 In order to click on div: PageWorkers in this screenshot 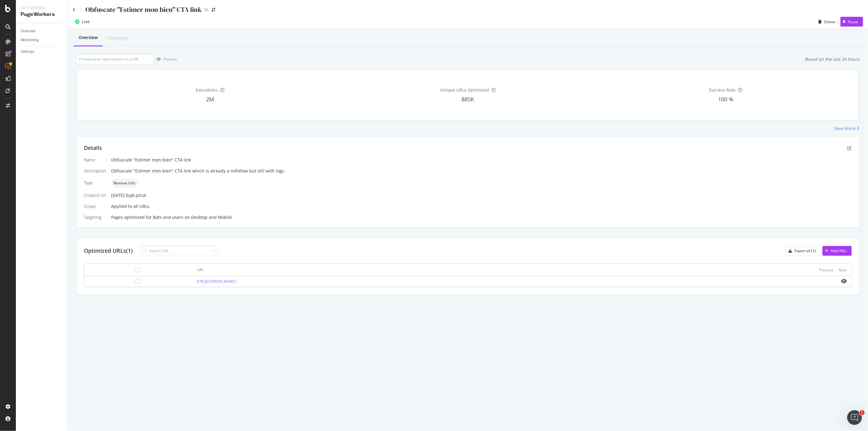, I will do `click(41, 15)`.